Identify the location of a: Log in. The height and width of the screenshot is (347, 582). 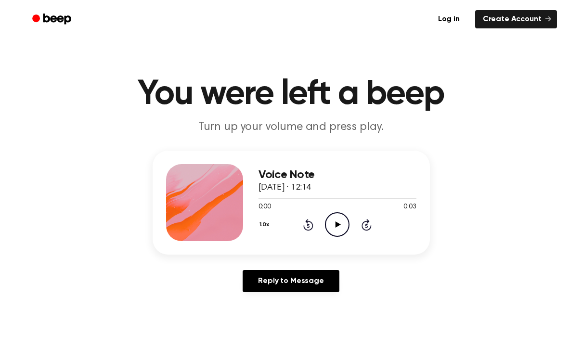
(449, 19).